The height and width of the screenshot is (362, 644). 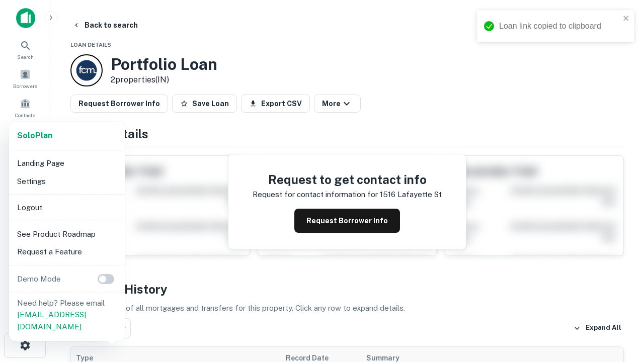 I want to click on button: close, so click(x=626, y=18).